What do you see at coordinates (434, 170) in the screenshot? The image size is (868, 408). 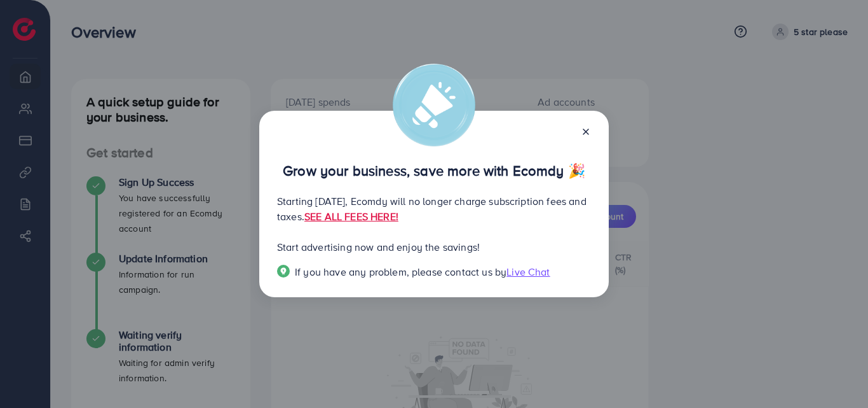 I see `p: Grow your business, save more with Ecomdy 🎉` at bounding box center [434, 170].